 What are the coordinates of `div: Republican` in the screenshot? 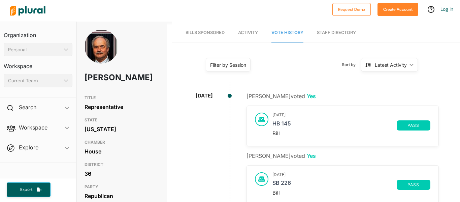 It's located at (122, 196).